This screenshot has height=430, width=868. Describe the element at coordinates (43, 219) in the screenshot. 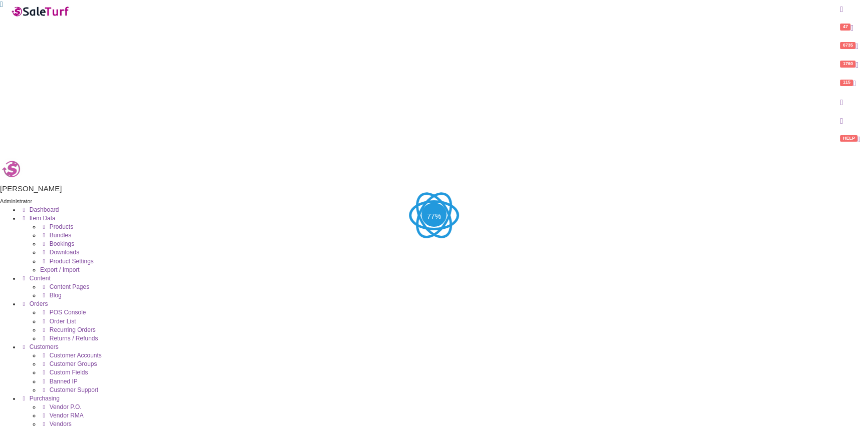

I see `span: Item Data` at that location.